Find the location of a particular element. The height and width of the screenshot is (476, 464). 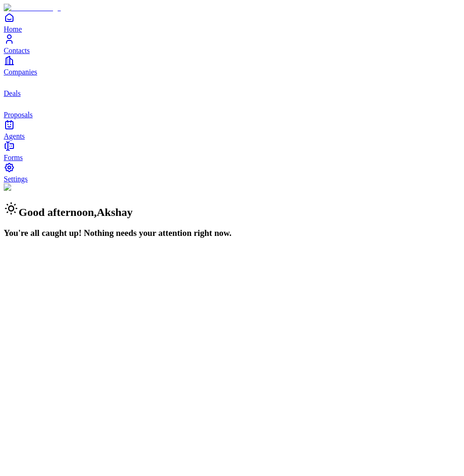

a: Agents is located at coordinates (232, 129).